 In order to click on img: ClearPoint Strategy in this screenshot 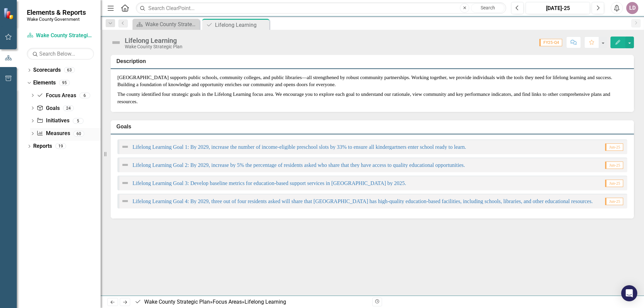, I will do `click(9, 13)`.